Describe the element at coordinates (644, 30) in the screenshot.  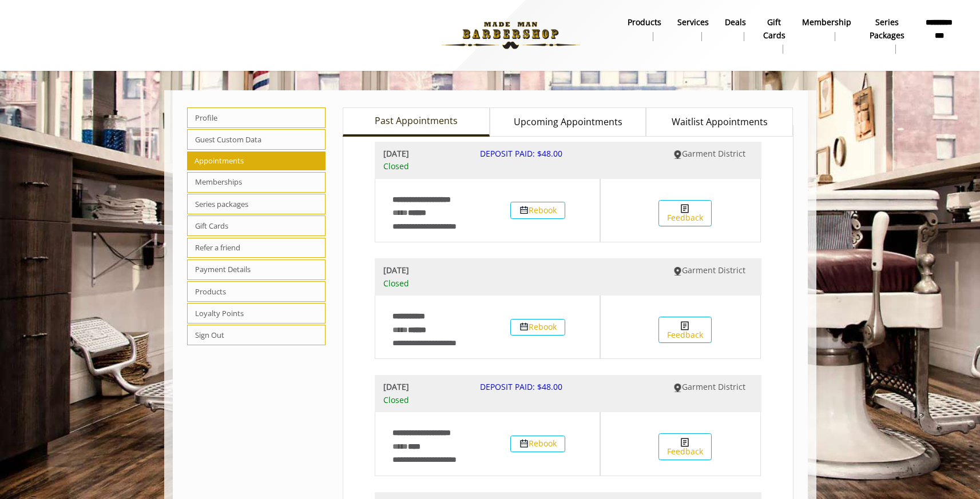
I see `a: Productsproducts` at that location.